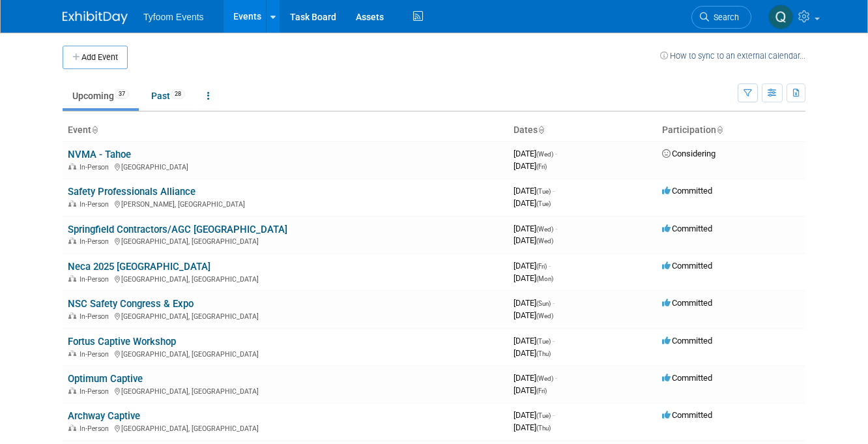 Image resolution: width=868 pixels, height=444 pixels. What do you see at coordinates (100, 95) in the screenshot?
I see `a: Upcoming37` at bounding box center [100, 95].